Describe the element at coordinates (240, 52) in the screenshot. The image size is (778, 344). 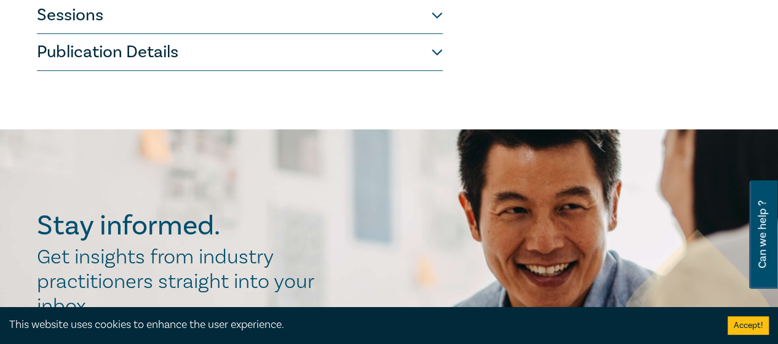
I see `button: Publication Details` at that location.